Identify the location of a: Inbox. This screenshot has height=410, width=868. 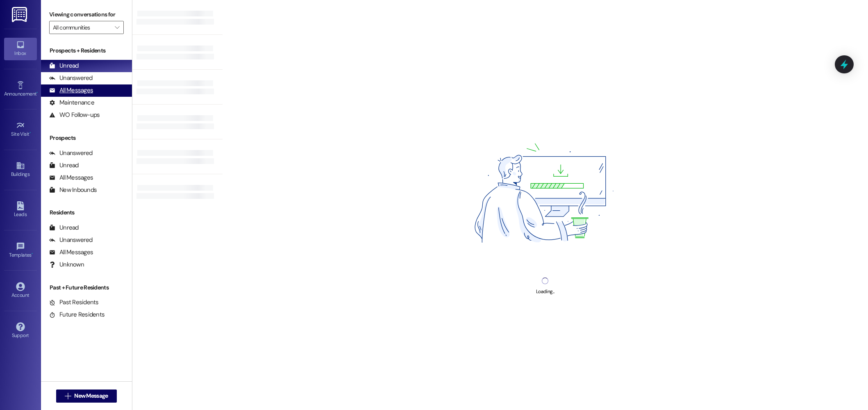
(20, 49).